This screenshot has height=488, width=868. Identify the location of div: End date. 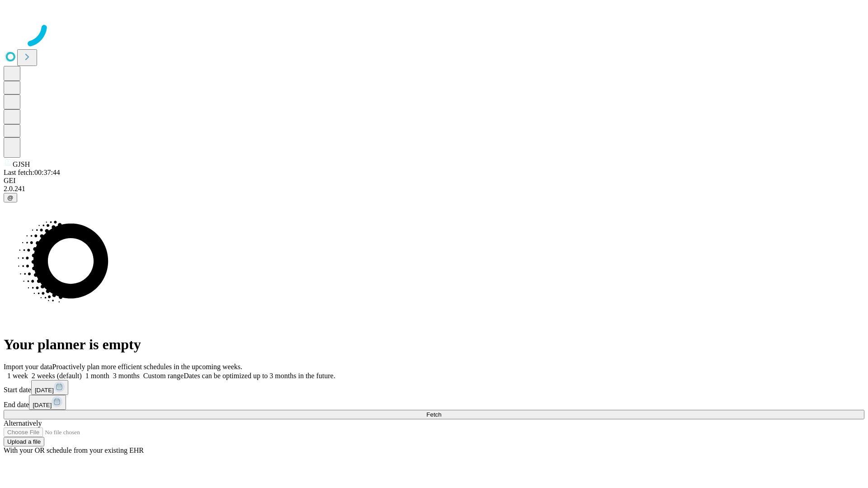
(434, 402).